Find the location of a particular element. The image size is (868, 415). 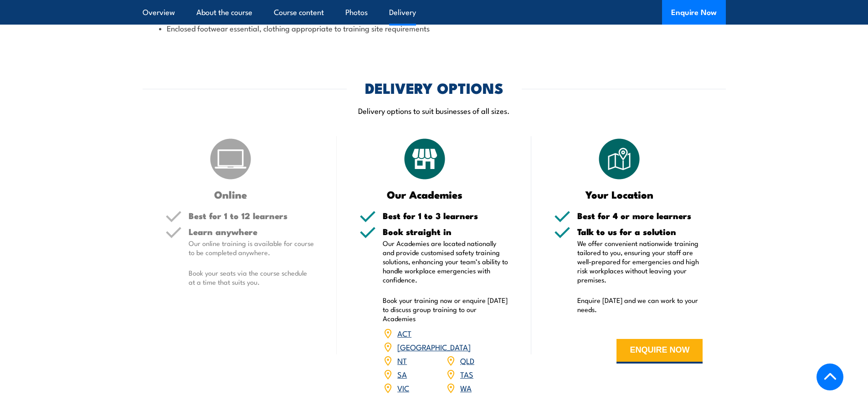

h2: DELIVERY OPTIONS is located at coordinates (434, 87).